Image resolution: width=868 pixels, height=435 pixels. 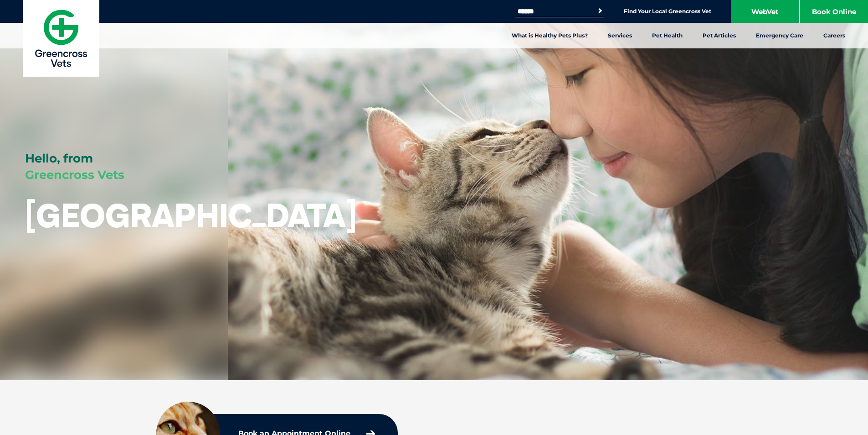 I want to click on a: Find Your Local Greencross Vet, so click(x=668, y=11).